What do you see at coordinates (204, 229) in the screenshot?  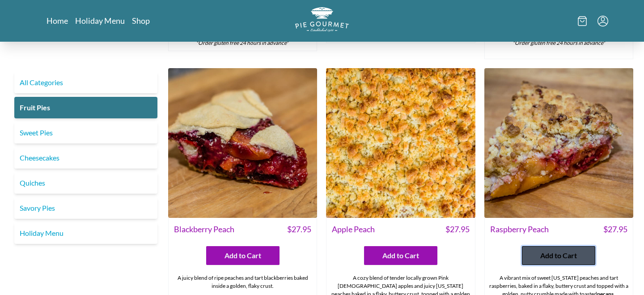 I see `span: Blackberry Peach` at bounding box center [204, 229].